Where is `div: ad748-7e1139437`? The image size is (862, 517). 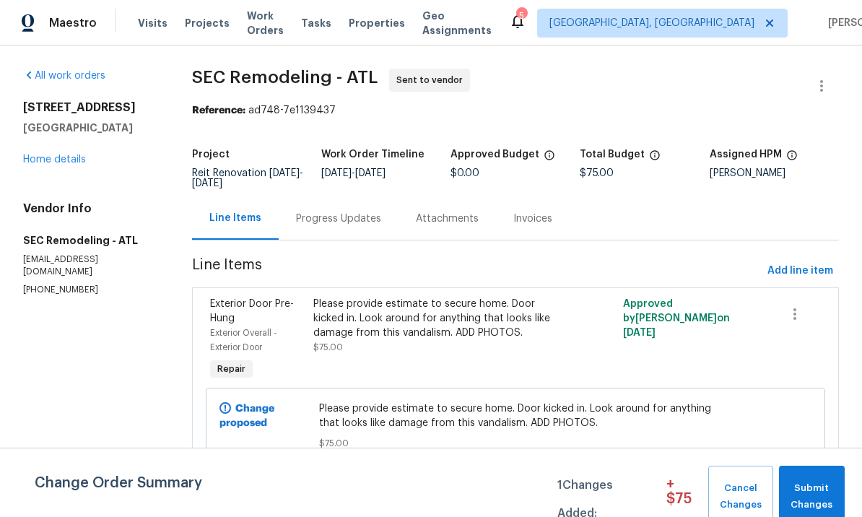 div: ad748-7e1139437 is located at coordinates (516, 111).